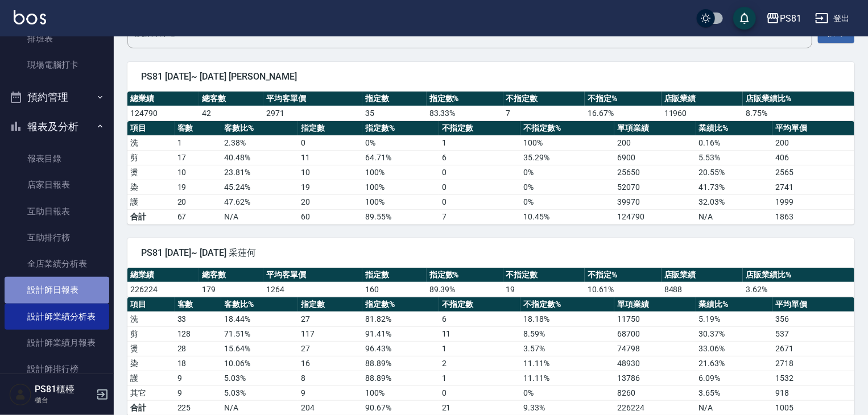  What do you see at coordinates (702, 113) in the screenshot?
I see `td: 11960` at bounding box center [702, 113].